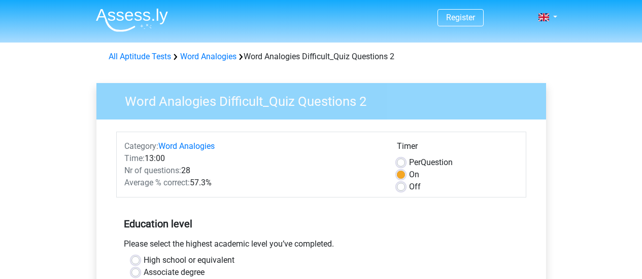 The width and height of the screenshot is (642, 279). What do you see at coordinates (431, 163) in the screenshot?
I see `label: Question` at bounding box center [431, 163].